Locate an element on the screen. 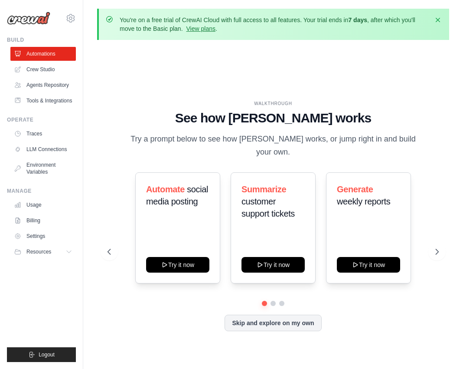 This screenshot has width=463, height=369. a: View plans is located at coordinates (201, 29).